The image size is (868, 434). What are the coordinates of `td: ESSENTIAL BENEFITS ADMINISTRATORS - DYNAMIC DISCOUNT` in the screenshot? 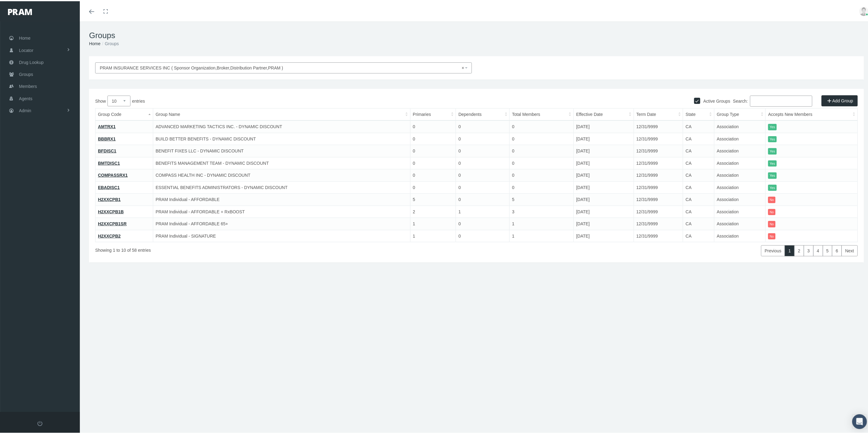 It's located at (281, 186).